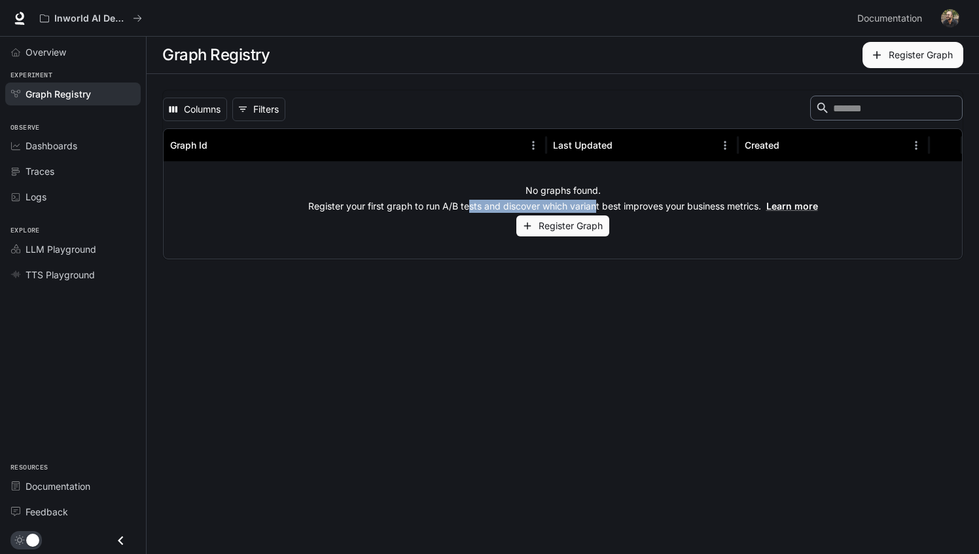 This screenshot has width=979, height=554. I want to click on button: Show filters, so click(259, 109).